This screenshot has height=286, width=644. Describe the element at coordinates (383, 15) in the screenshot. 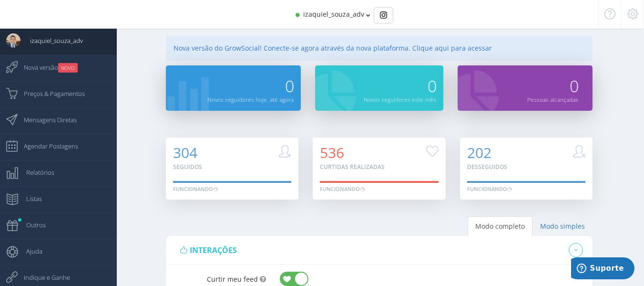

I see `div: Basic example` at that location.